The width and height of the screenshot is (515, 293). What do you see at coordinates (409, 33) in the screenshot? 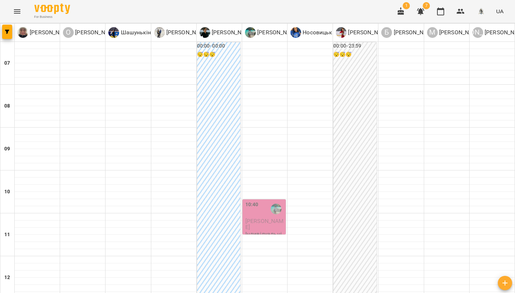
I see `div: Богачова Олена` at bounding box center [409, 33].